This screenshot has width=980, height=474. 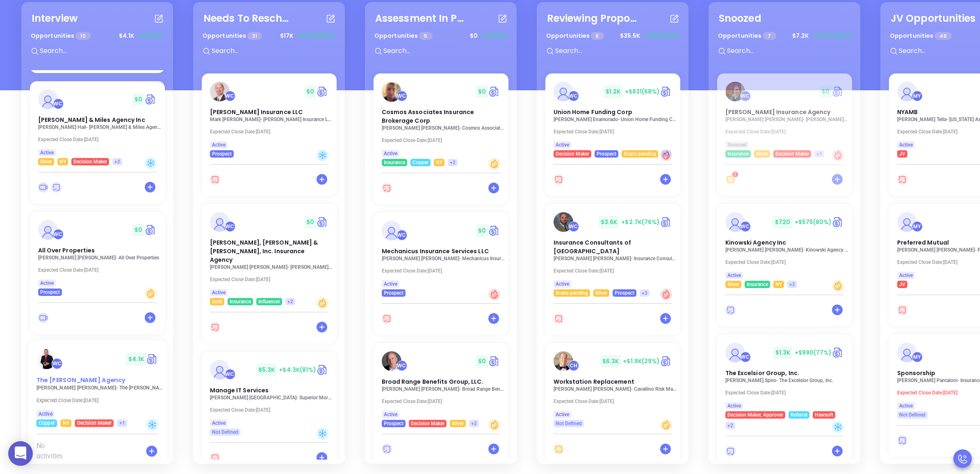 What do you see at coordinates (444, 128) in the screenshot?
I see `p: John R Papazoglou - Cosmos Associates Insurance Brokerage Corp` at bounding box center [444, 128].